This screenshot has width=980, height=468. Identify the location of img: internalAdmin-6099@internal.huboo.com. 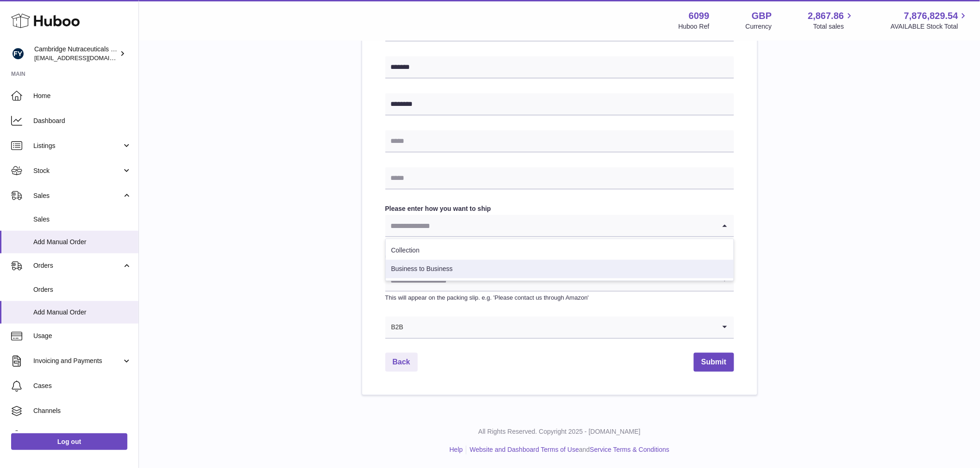
(18, 54).